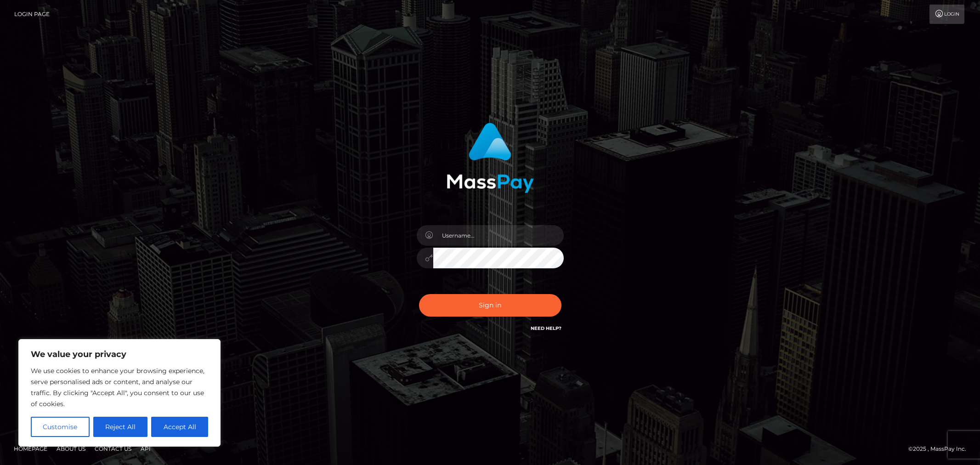 The height and width of the screenshot is (465, 980). Describe the element at coordinates (120, 393) in the screenshot. I see `div: We value your privacy` at that location.